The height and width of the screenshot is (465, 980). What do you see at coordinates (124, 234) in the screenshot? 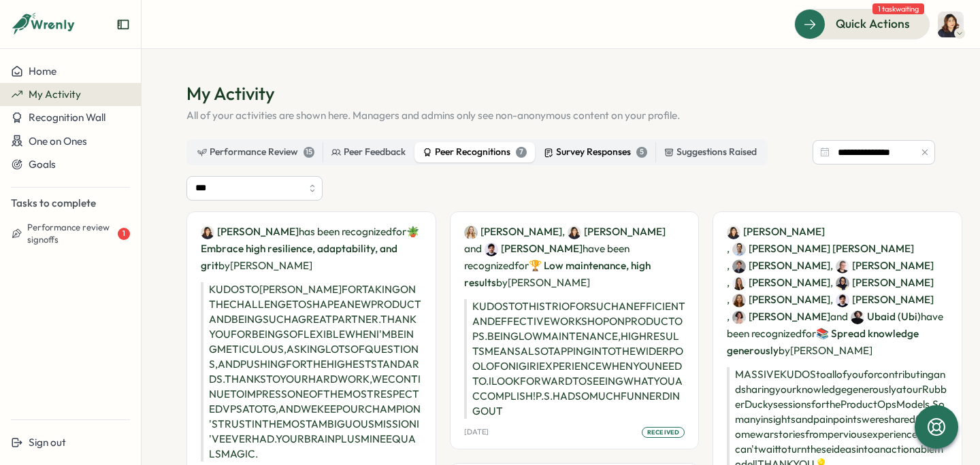
I see `div: 1` at bounding box center [124, 234].